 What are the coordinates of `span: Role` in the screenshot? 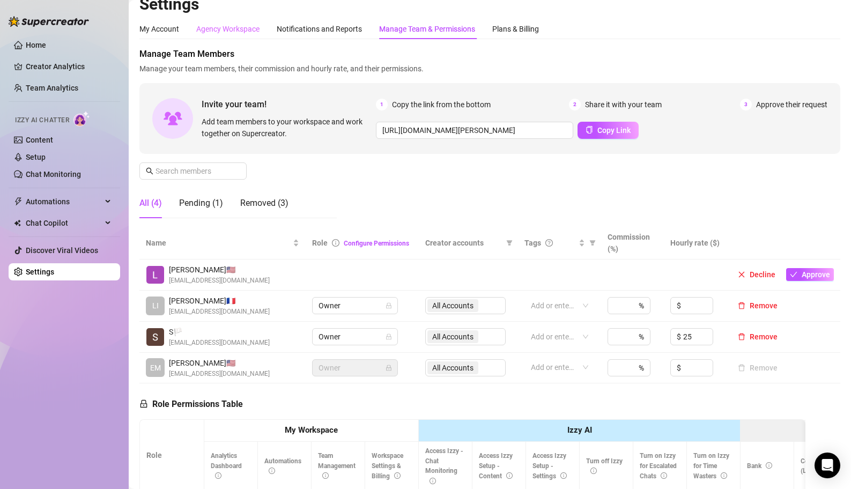 It's located at (320, 243).